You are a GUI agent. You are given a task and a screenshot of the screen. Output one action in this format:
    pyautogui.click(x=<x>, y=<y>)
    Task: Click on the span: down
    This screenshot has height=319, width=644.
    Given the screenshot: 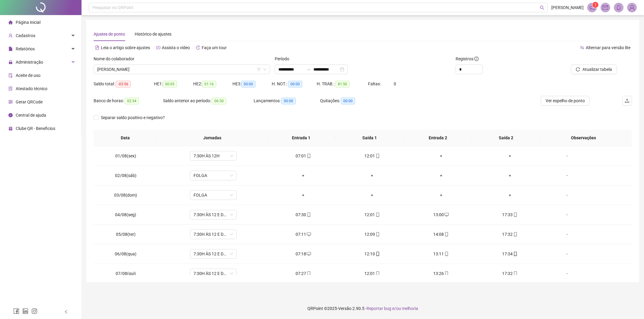 What is the action you would take?
    pyautogui.click(x=265, y=69)
    